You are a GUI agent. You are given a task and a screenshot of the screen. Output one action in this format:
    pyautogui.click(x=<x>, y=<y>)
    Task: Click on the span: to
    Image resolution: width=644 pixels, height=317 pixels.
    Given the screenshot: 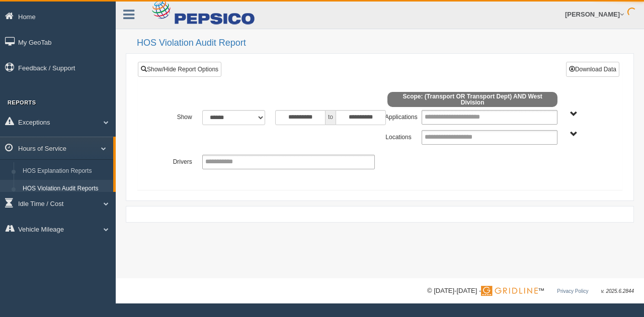 What is the action you would take?
    pyautogui.click(x=330, y=118)
    